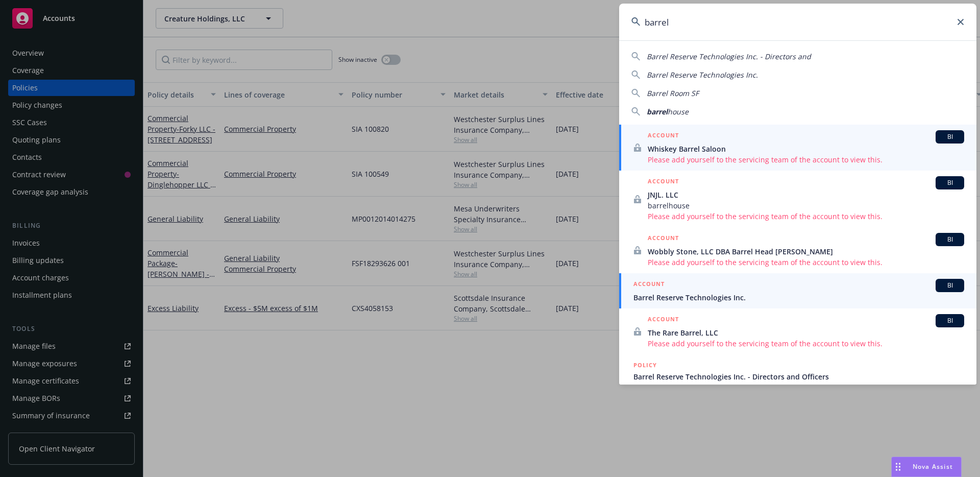  What do you see at coordinates (728, 56) in the screenshot?
I see `span: Barrel Reserve Technologies Inc. - Directors and` at bounding box center [728, 56].